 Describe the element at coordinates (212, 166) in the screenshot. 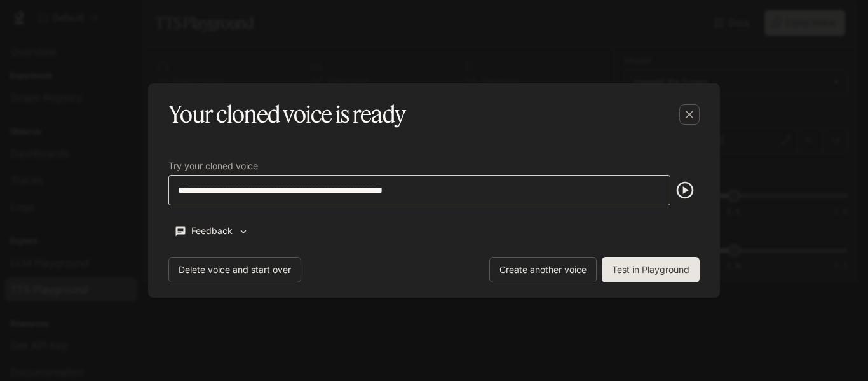

I see `p: Try your cloned voice` at that location.